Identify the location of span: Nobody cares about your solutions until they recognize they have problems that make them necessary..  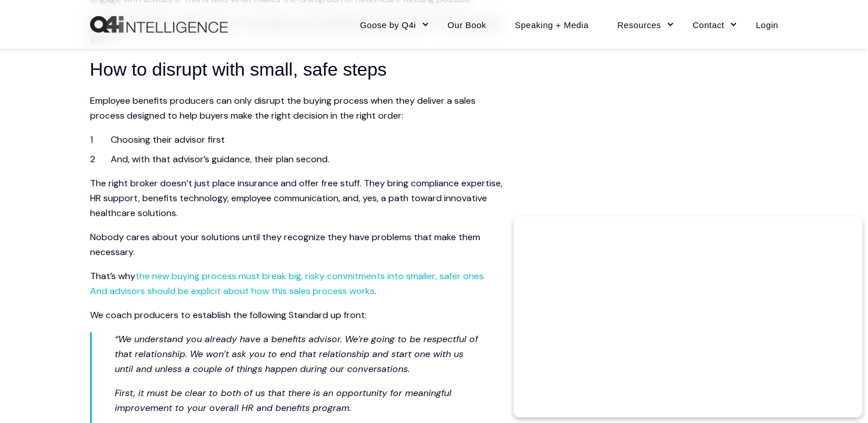
(285, 244).